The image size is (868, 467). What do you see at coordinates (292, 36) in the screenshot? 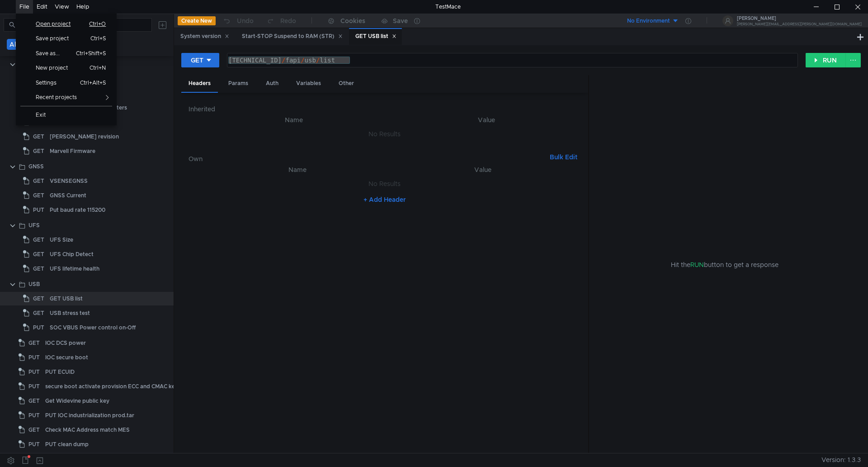
I see `div: Start-STOP Suspend to RAM (STR)` at bounding box center [292, 36].